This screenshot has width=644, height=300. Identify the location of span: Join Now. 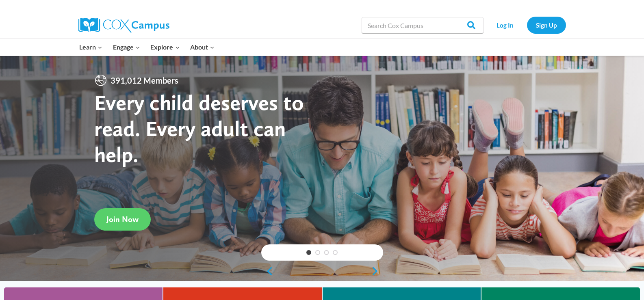
(122, 219).